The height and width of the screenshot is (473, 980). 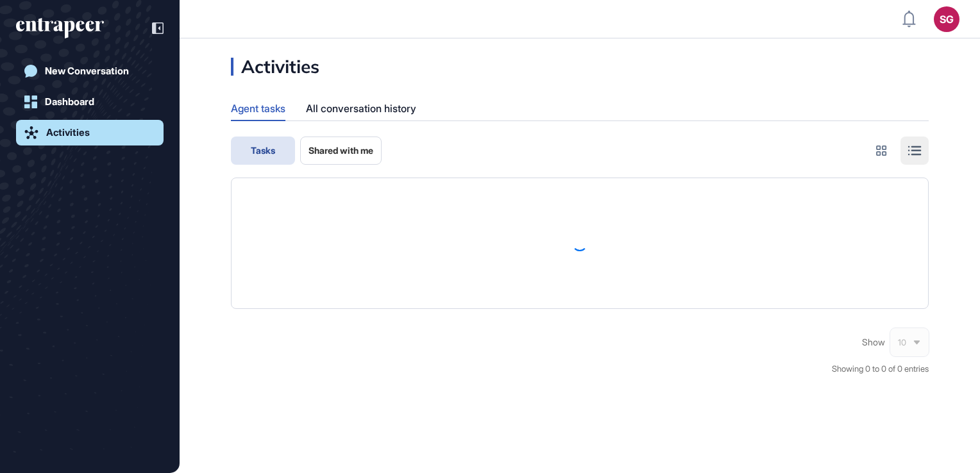 I want to click on div: Showing 0 to 0 of 0 entries, so click(x=880, y=369).